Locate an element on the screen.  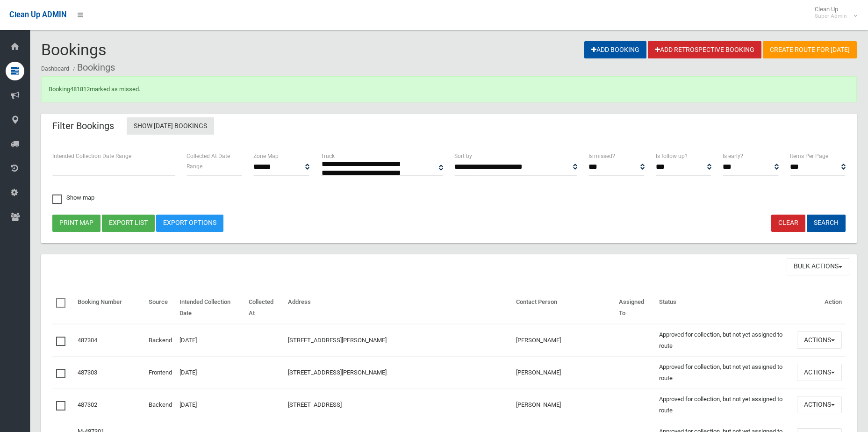
th: Source is located at coordinates (161, 308).